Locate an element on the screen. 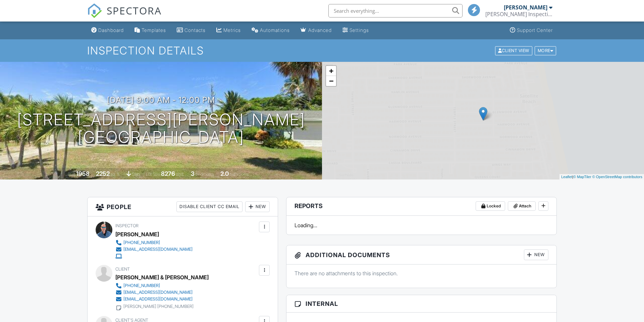 The width and height of the screenshot is (644, 322). div: Templates is located at coordinates (154, 30).